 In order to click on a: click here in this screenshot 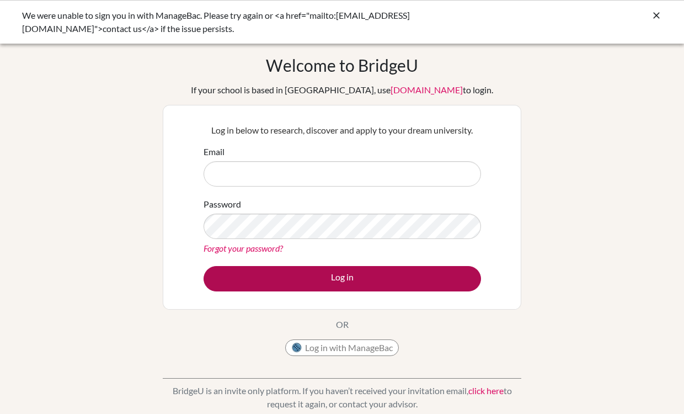, I will do `click(486, 390)`.